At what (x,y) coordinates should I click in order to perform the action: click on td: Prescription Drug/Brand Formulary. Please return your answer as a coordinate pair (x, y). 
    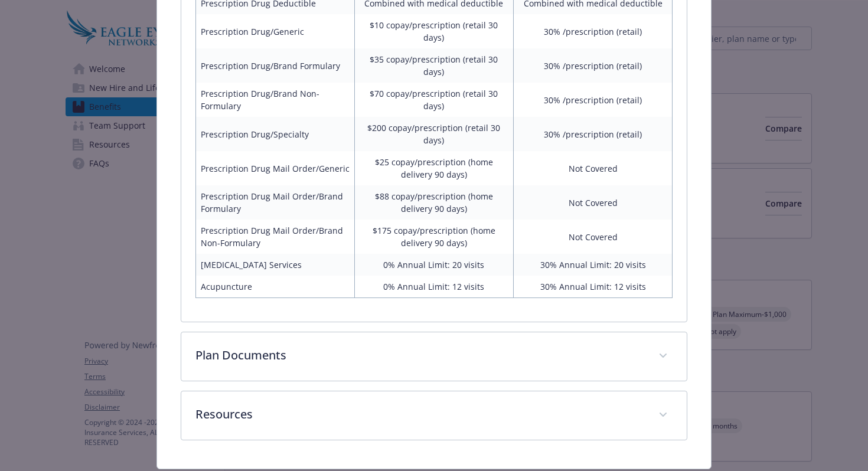
    Looking at the image, I should click on (275, 65).